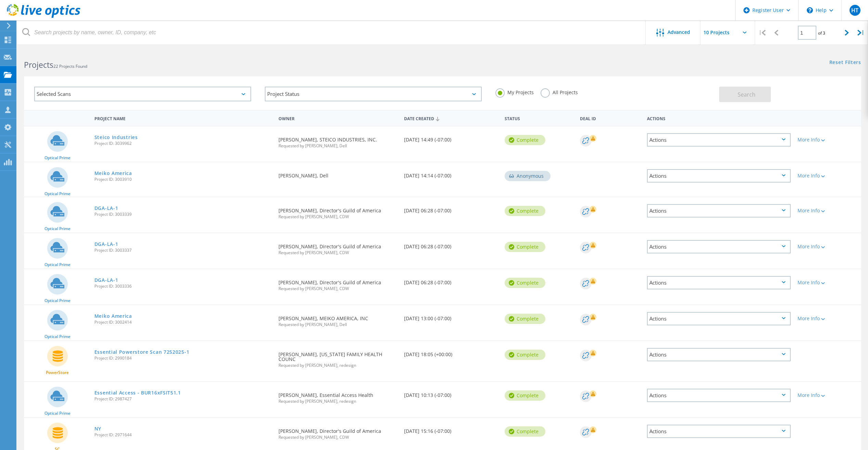 The image size is (868, 450). Describe the element at coordinates (451, 118) in the screenshot. I see `div: Date Created` at that location.